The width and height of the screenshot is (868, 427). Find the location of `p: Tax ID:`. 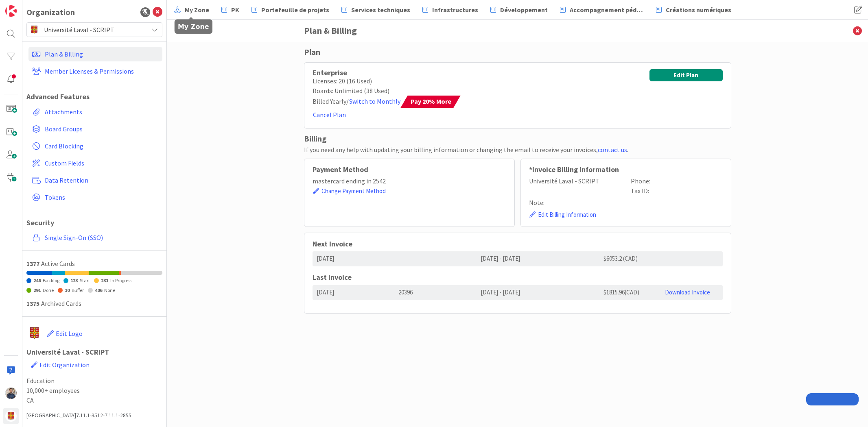

p: Tax ID: is located at coordinates (677, 191).